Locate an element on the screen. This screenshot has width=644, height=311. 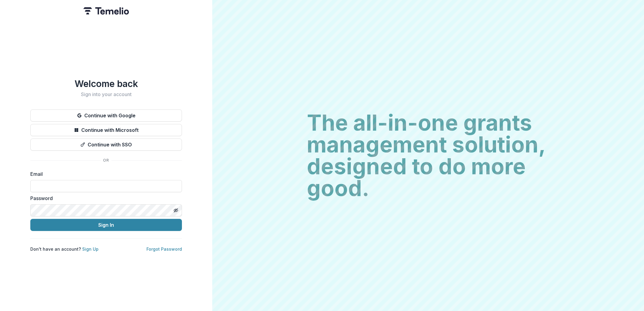
p: Don't have an account? is located at coordinates (64, 249).